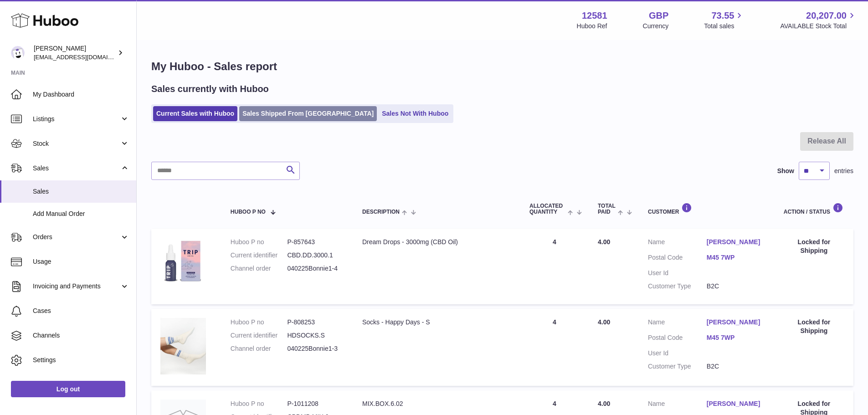 This screenshot has height=415, width=868. What do you see at coordinates (76, 143) in the screenshot?
I see `span: Stock` at bounding box center [76, 143].